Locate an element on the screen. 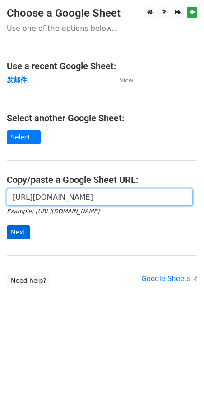 The image size is (204, 406). small: View is located at coordinates (127, 80).